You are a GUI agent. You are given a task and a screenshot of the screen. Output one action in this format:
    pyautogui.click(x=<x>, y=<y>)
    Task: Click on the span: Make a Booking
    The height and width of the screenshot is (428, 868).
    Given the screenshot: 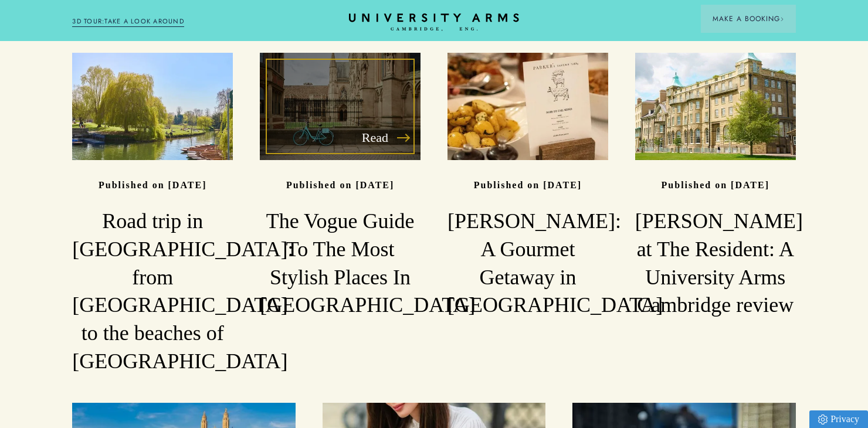 What is the action you would take?
    pyautogui.click(x=748, y=18)
    